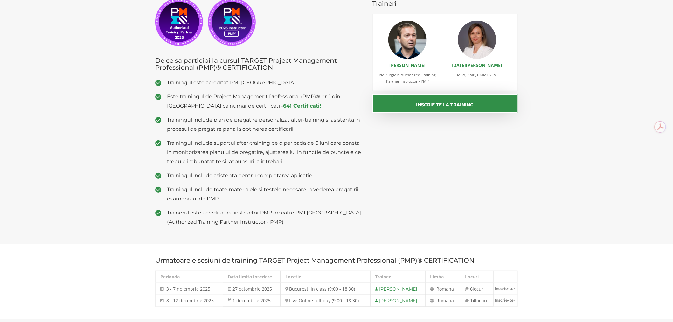 This screenshot has width=673, height=322. What do you see at coordinates (325, 301) in the screenshot?
I see `td: Live Online full-day (9:00 - 18:30)` at bounding box center [325, 301].